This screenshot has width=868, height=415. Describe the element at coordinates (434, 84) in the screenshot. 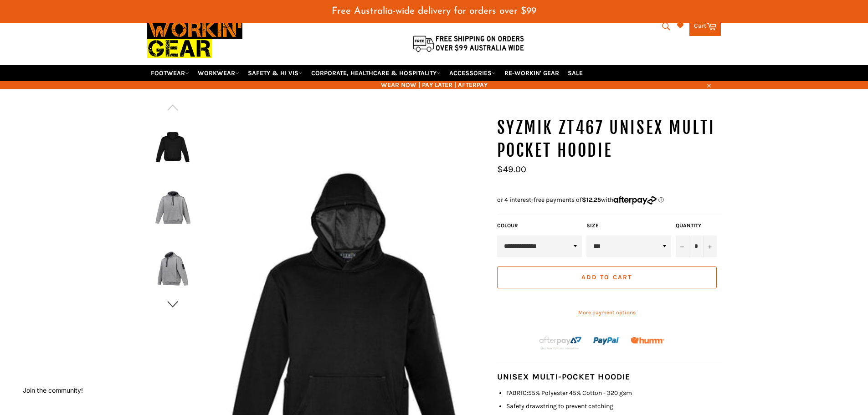

I see `span: WEAR NOW | PAY LATER | AFTERPAY` at that location.